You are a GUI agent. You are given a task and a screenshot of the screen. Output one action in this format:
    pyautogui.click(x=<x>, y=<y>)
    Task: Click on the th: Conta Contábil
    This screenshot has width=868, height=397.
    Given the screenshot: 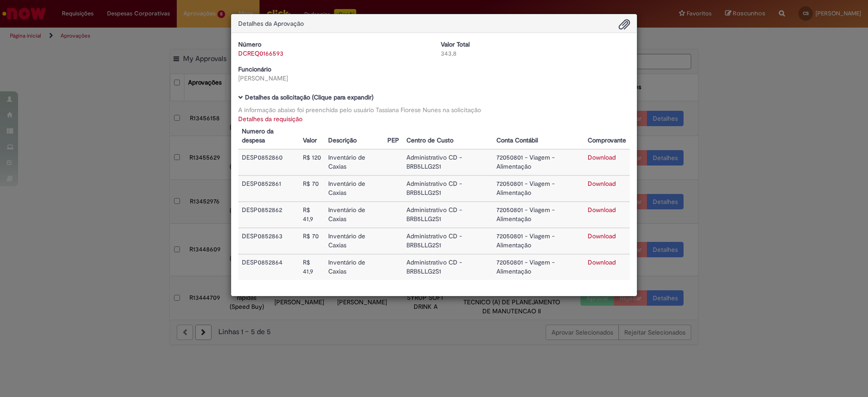 What is the action you would take?
    pyautogui.click(x=539, y=136)
    